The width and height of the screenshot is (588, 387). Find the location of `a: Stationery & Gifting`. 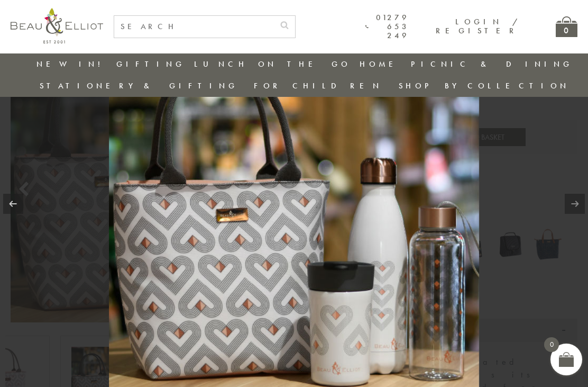

a: Stationery & Gifting is located at coordinates (139, 86).